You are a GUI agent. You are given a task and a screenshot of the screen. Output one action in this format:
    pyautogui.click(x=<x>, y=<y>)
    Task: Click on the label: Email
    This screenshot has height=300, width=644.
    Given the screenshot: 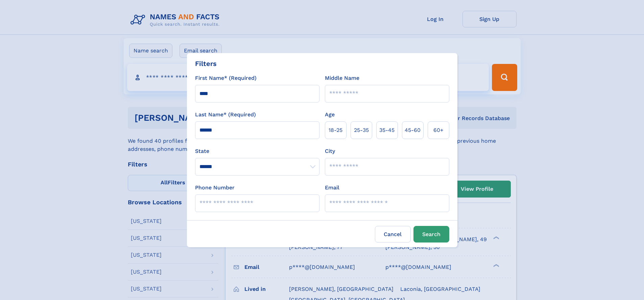 What is the action you would take?
    pyautogui.click(x=332, y=187)
    